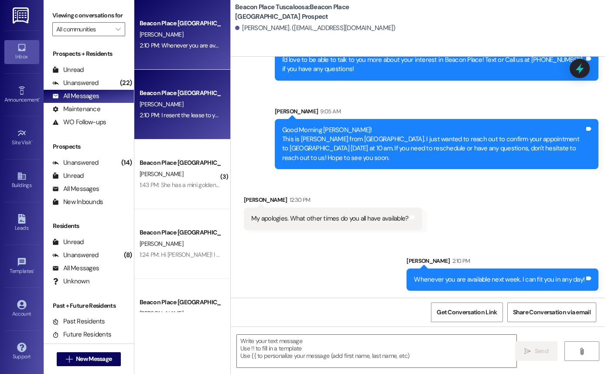 This screenshot has width=605, height=374. I want to click on span: Send, so click(541, 351).